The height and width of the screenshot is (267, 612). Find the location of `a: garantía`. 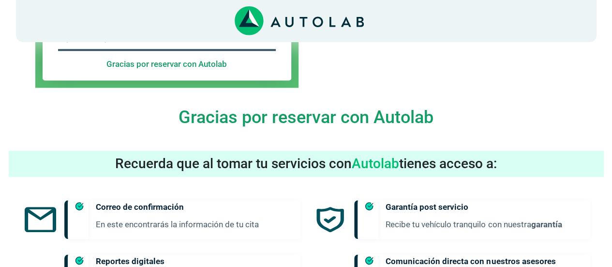

a: garantía is located at coordinates (546, 224).